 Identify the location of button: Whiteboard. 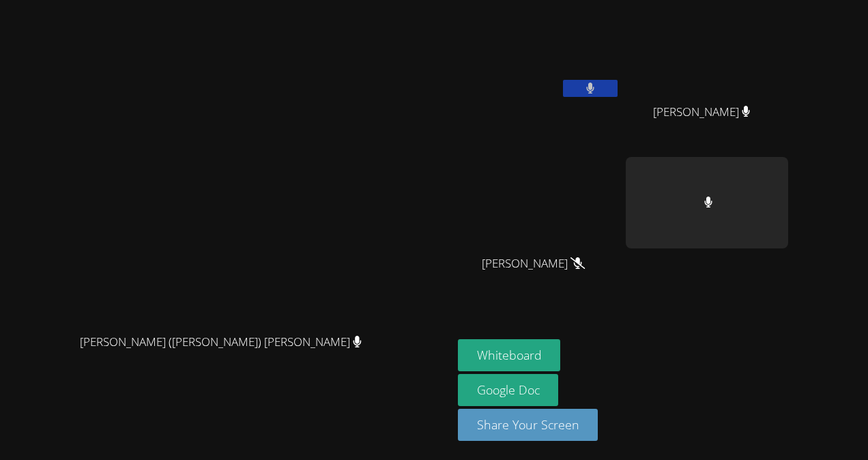
(510, 355).